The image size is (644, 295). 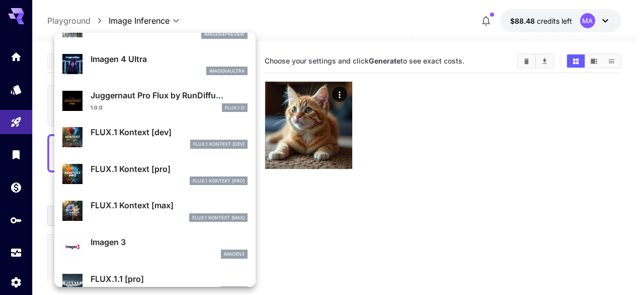 What do you see at coordinates (96, 107) in the screenshot?
I see `p: 1.0.0` at bounding box center [96, 107].